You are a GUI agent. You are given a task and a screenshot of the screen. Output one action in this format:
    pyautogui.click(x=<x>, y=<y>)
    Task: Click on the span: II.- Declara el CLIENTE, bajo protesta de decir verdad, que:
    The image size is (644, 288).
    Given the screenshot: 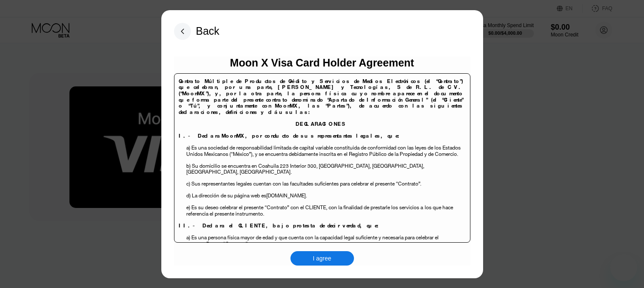 What is the action you would take?
    pyautogui.click(x=280, y=225)
    